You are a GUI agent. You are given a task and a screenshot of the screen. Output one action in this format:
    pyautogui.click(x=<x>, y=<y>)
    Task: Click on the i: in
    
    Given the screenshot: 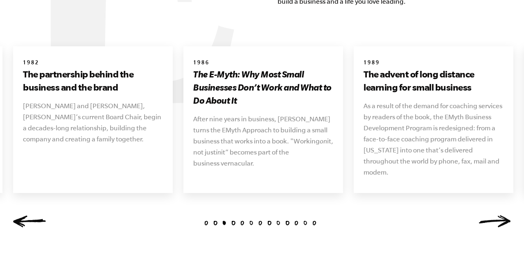 What is the action you would take?
    pyautogui.click(x=218, y=152)
    